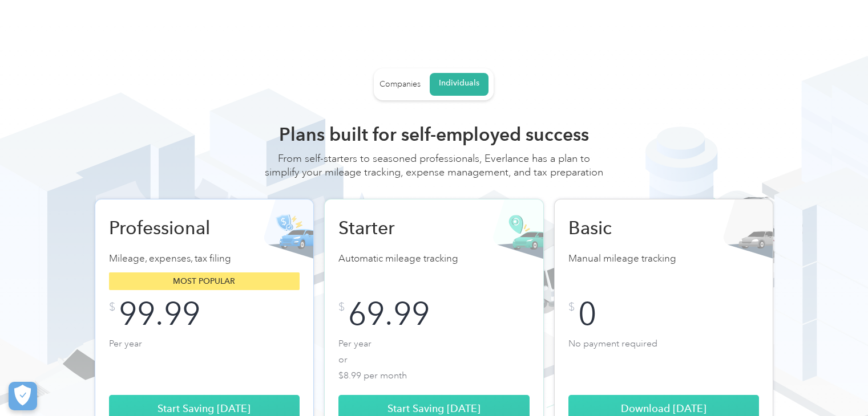  What do you see at coordinates (159, 314) in the screenshot?
I see `div: 99.99` at bounding box center [159, 314].